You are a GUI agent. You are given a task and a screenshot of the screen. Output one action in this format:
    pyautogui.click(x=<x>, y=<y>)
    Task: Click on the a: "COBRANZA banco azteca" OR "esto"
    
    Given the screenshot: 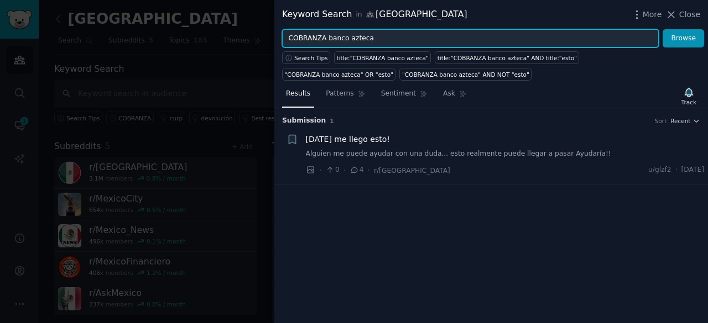 What is the action you would take?
    pyautogui.click(x=338, y=74)
    